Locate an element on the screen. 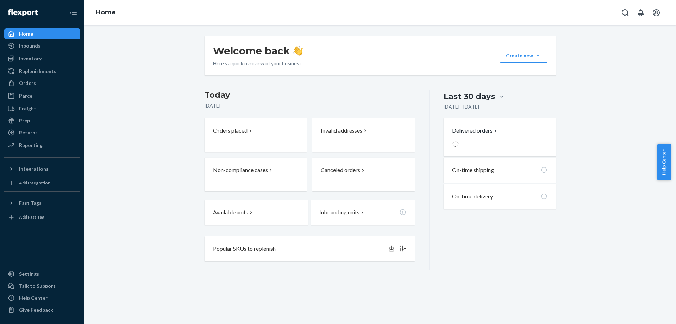 This screenshot has width=676, height=324. p: Non-compliance cases is located at coordinates (241, 170).